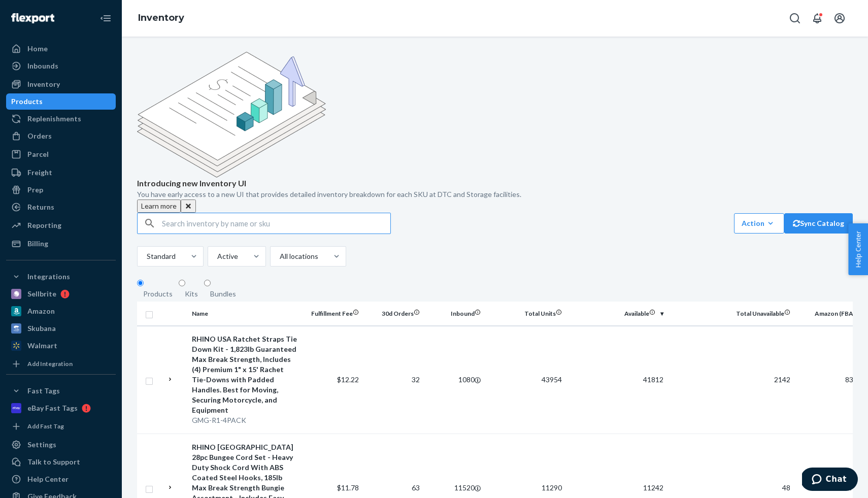 This screenshot has width=868, height=498. What do you see at coordinates (106, 18) in the screenshot?
I see `button: Close Navigation` at bounding box center [106, 18].